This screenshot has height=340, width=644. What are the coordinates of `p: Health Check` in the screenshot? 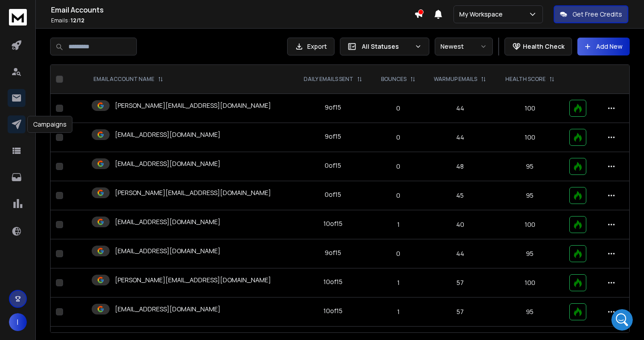 It's located at (543, 46).